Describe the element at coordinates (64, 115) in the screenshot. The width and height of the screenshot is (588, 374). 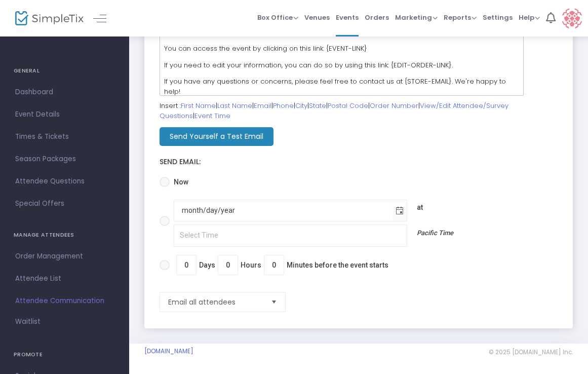
I see `span: Event Details` at that location.